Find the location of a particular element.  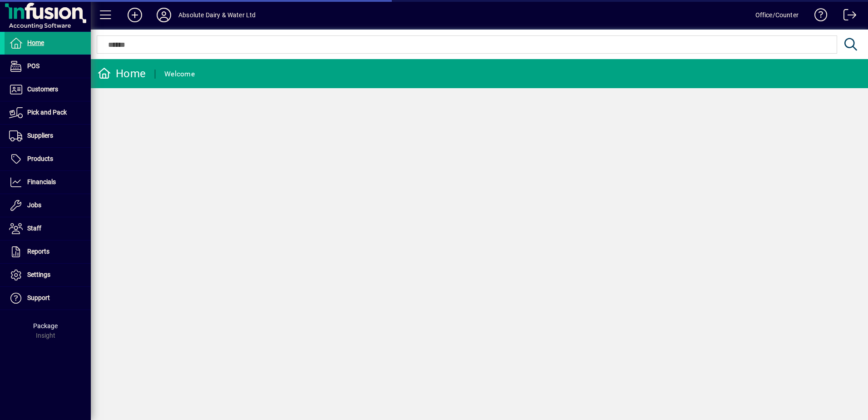

span: POS is located at coordinates (34, 66).